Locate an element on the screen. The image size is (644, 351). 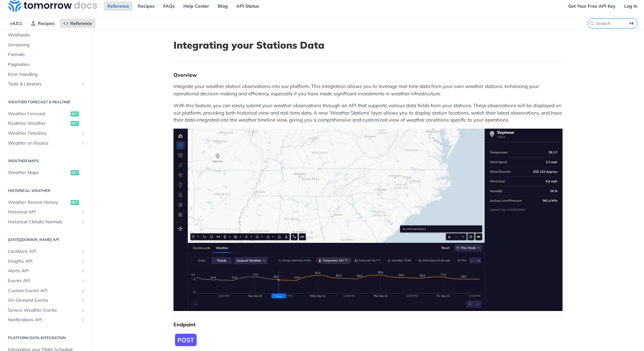
kbd: ⌘K is located at coordinates (632, 23).